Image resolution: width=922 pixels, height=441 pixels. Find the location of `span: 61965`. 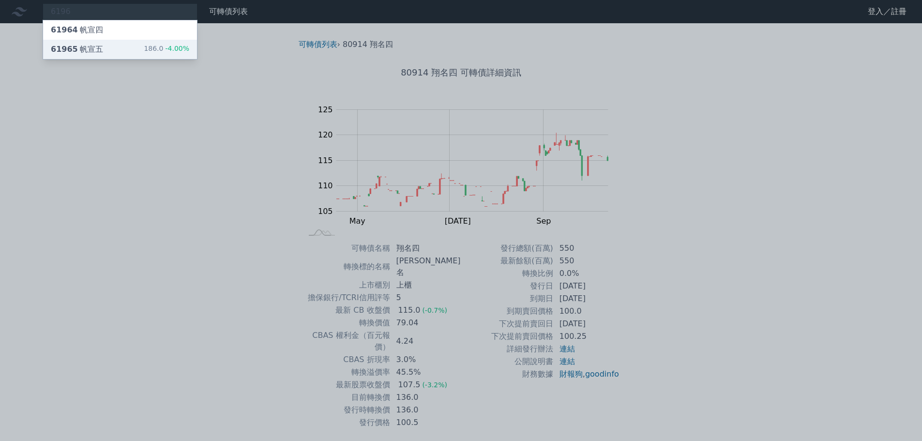

span: 61965 is located at coordinates (64, 49).